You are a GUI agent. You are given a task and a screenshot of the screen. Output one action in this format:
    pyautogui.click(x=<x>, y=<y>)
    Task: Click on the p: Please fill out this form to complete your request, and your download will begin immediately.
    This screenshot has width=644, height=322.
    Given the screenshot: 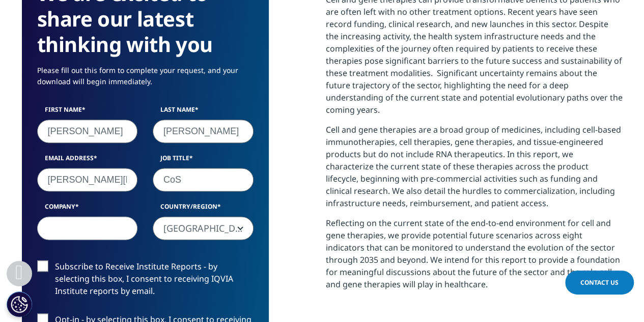 What is the action you would take?
    pyautogui.click(x=145, y=80)
    